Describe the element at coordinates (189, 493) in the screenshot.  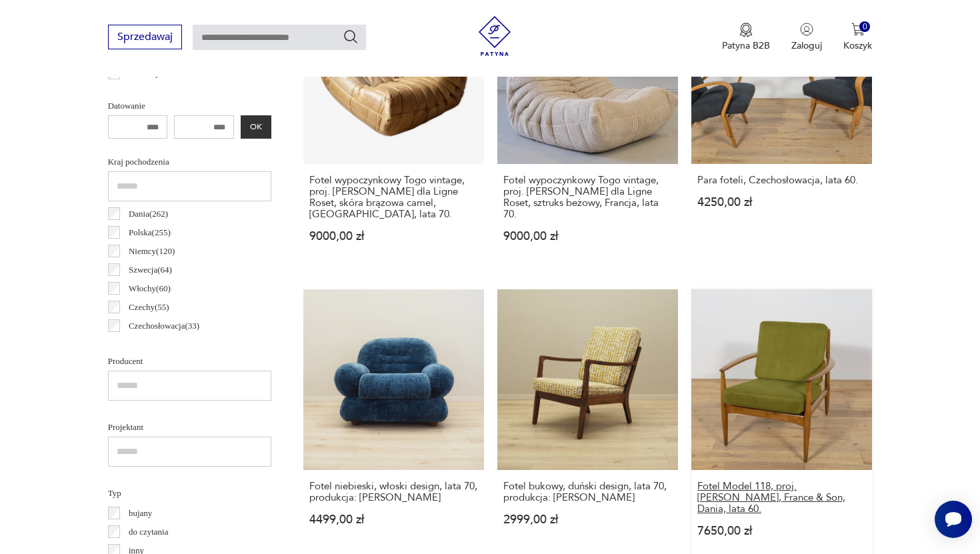
I see `p: Typ` at that location.